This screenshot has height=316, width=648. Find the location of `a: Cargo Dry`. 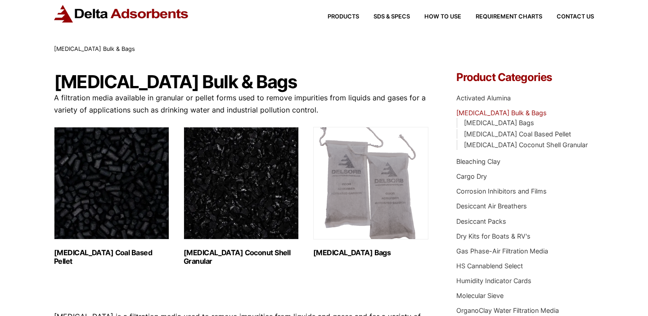

a: Cargo Dry is located at coordinates (471, 176).